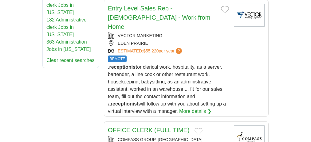  Describe the element at coordinates (70, 60) in the screenshot. I see `a: Clear recent searches` at that location.